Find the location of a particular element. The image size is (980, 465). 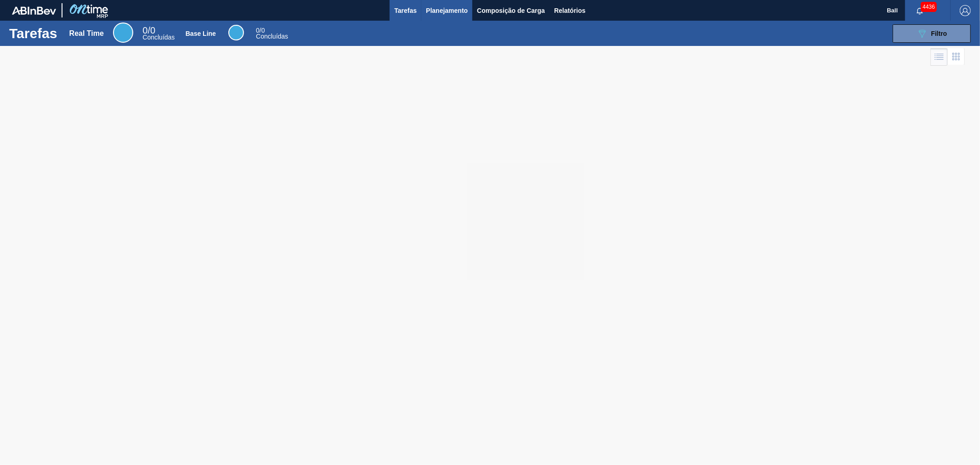

span: 4436 is located at coordinates (928, 7).